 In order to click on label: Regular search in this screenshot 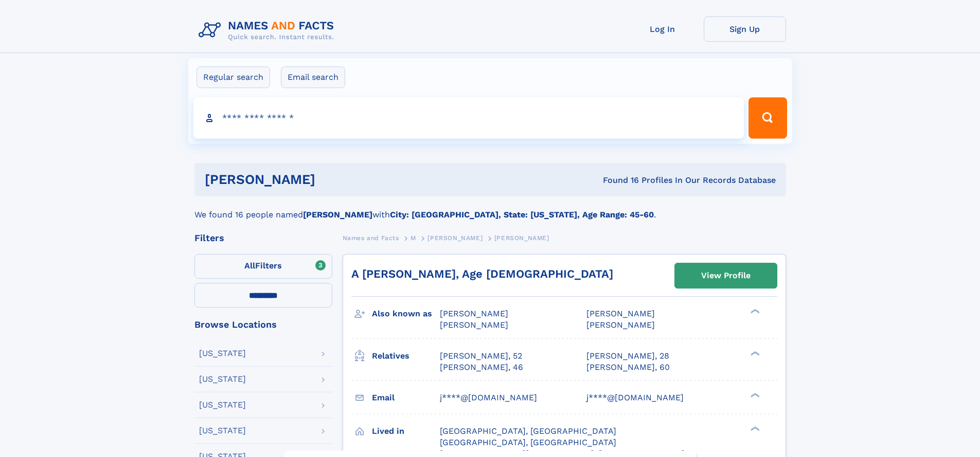, I will do `click(233, 78)`.